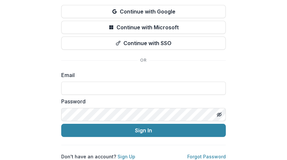  I want to click on label: Password, so click(141, 101).